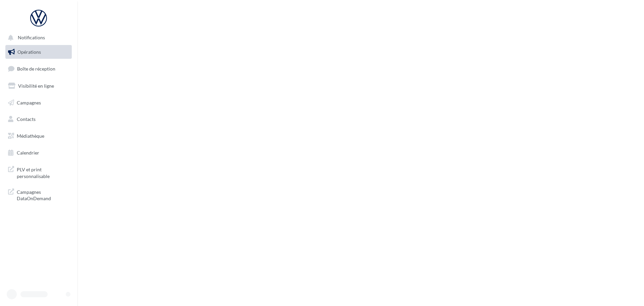 This screenshot has width=644, height=306. What do you see at coordinates (39, 172) in the screenshot?
I see `a: PLV et print personnalisable` at bounding box center [39, 172].